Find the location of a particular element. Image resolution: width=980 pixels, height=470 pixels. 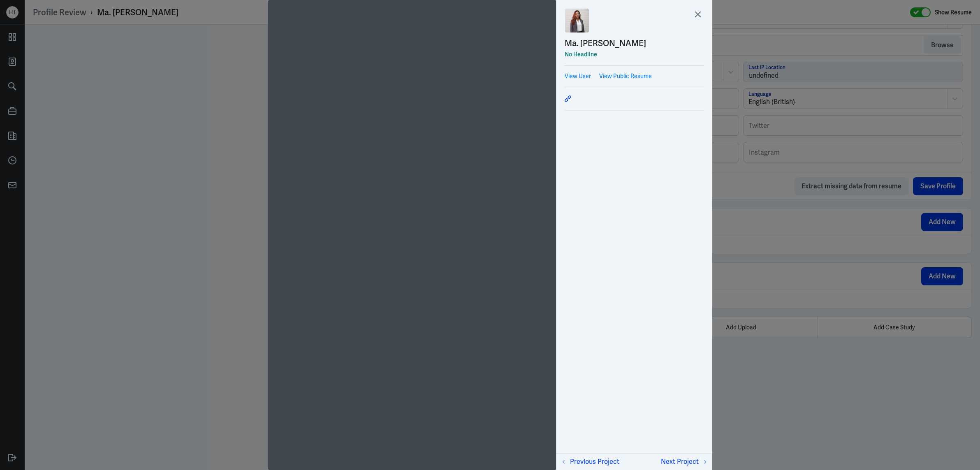

div: No Headline is located at coordinates (634, 55).